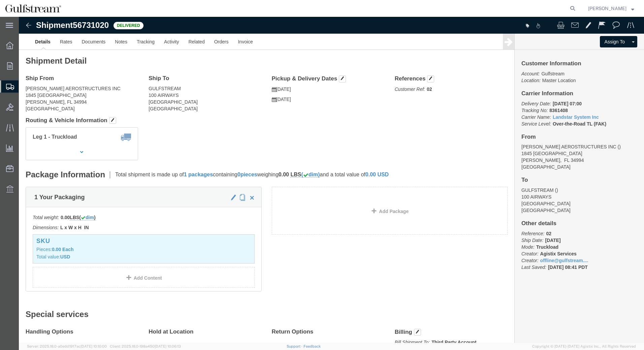 The height and width of the screenshot is (350, 644). Describe the element at coordinates (145, 346) in the screenshot. I see `span: Client: 2025.18.0-198a450` at that location.